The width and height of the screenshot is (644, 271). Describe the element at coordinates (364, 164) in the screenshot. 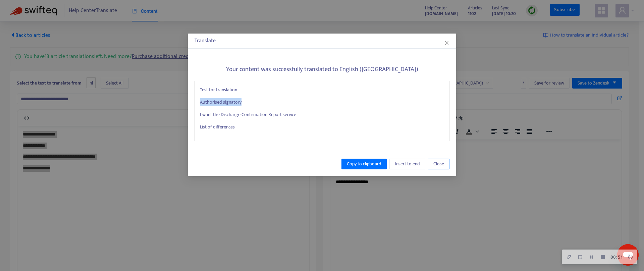

I see `button: Copy to clipboard` at that location.